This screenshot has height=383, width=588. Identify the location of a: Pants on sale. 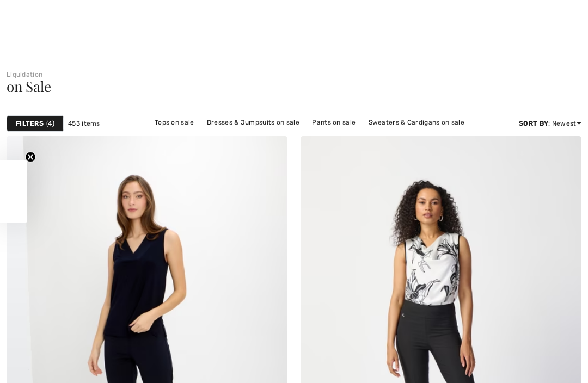
(334, 123).